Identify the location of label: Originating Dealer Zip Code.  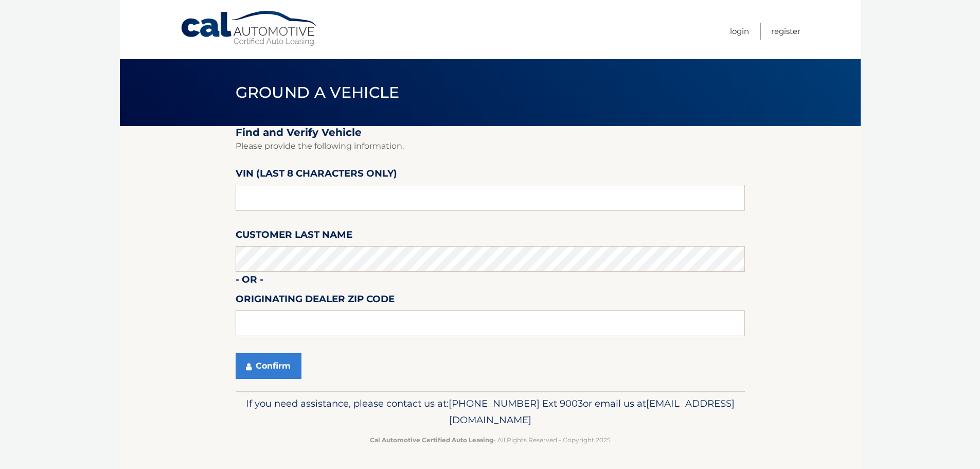
(315, 301).